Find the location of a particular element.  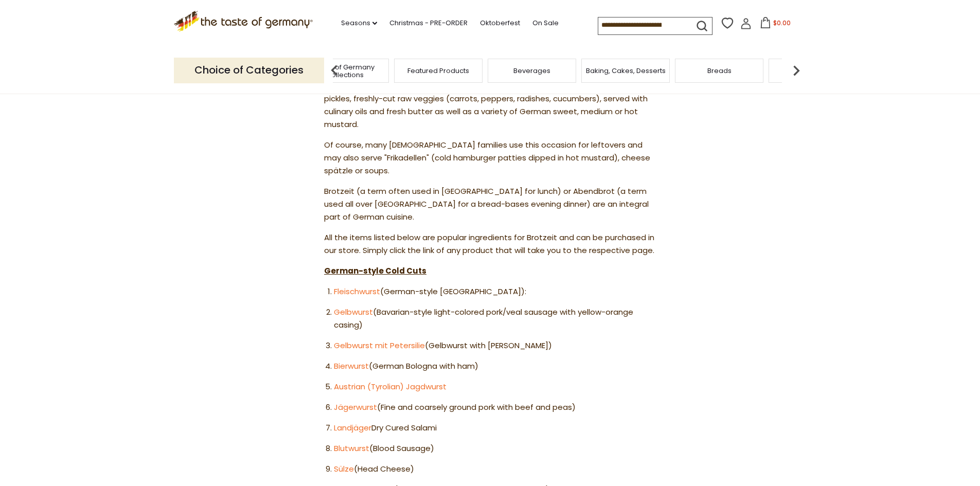

a: Gelbwurst is located at coordinates (354, 311).